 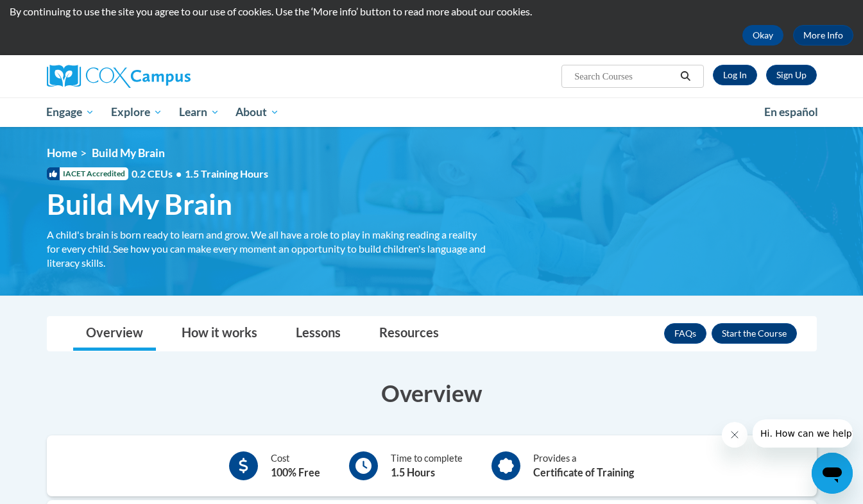 I want to click on a: About, so click(x=257, y=112).